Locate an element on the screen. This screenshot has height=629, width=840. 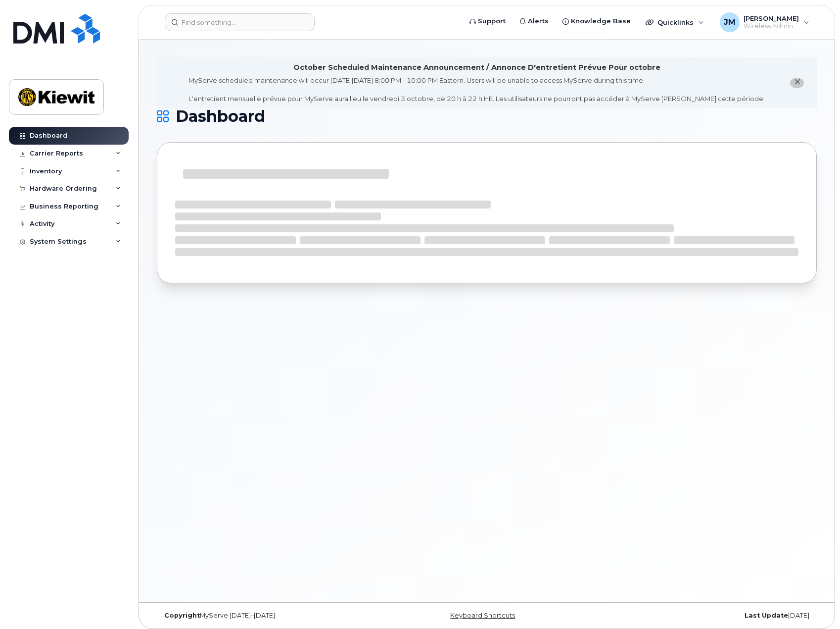
button: close notification is located at coordinates (798, 83).